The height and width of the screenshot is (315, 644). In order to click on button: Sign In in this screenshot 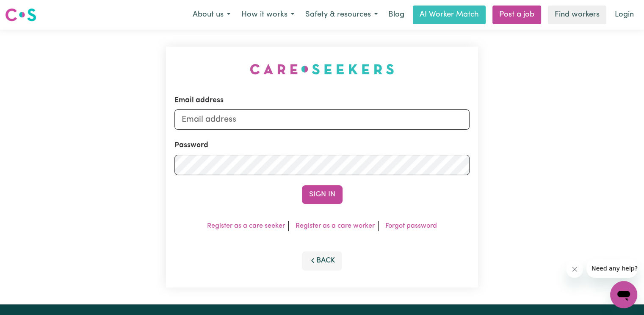, I will do `click(322, 195)`.